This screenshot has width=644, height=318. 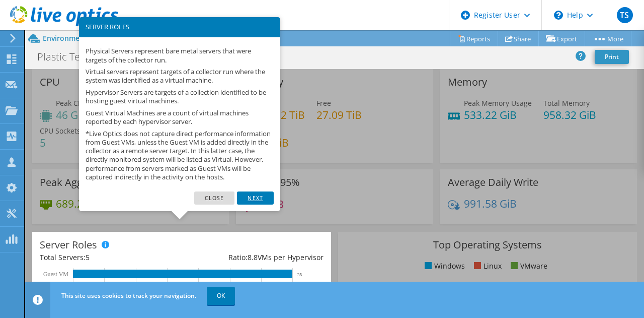 What do you see at coordinates (180, 76) in the screenshot?
I see `p: Virtual servers represent targets of a collector run where the system was identified as a virtual...` at bounding box center [180, 76].